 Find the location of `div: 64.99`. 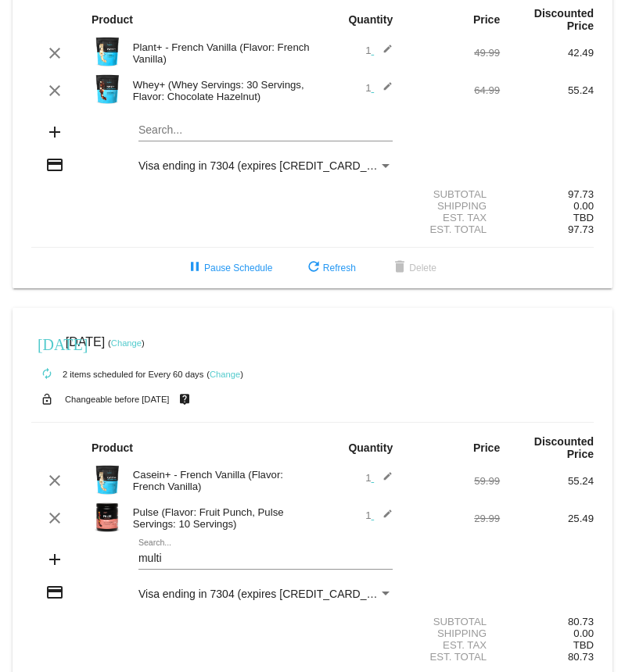

div: 64.99 is located at coordinates (453, 90).